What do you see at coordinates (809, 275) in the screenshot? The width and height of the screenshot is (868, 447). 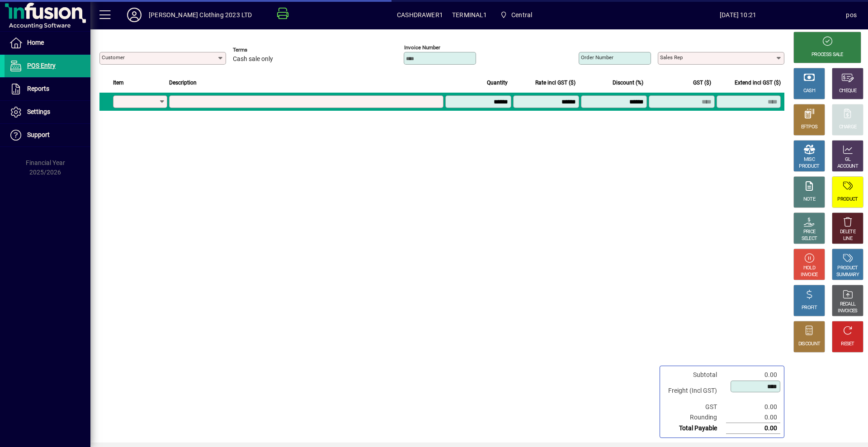 I see `div: INVOICE` at bounding box center [809, 275].